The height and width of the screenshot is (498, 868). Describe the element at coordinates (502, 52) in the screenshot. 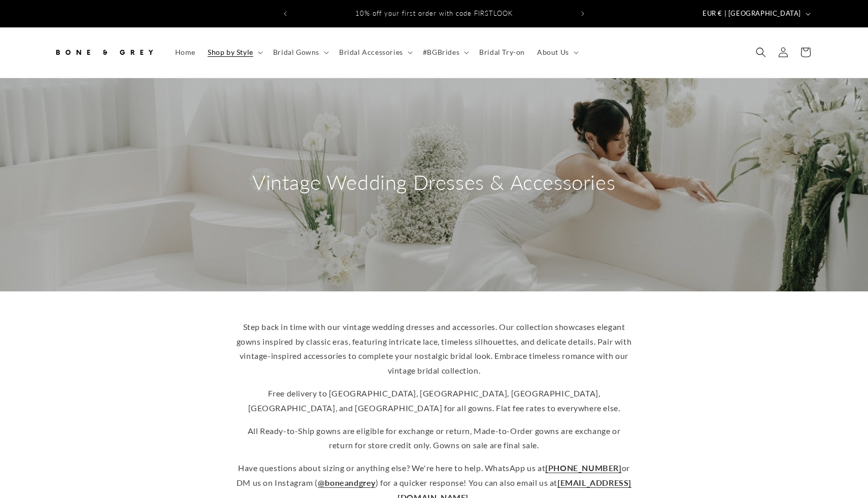

I see `span: Bridal Try-on` at that location.